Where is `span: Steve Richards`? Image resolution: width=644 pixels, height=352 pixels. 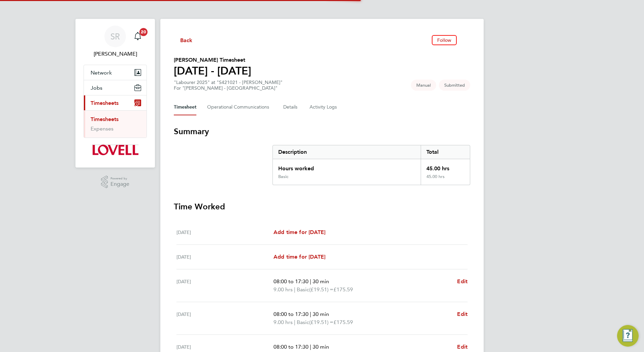 span: Steve Richards is located at coordinates (115, 54).